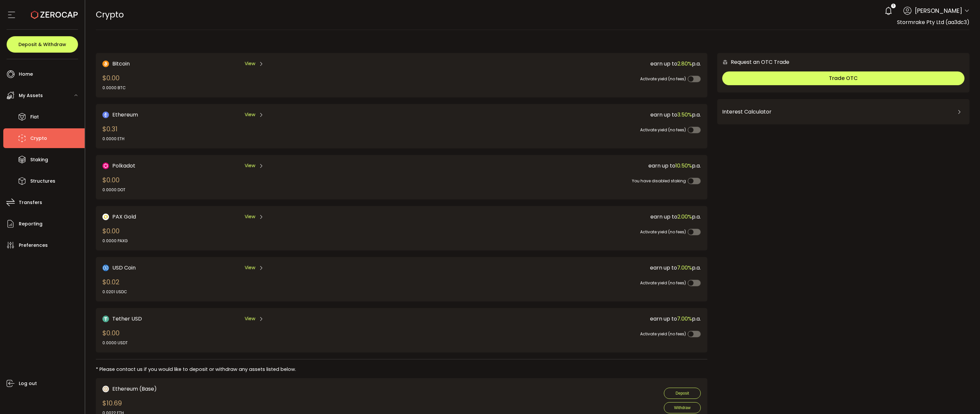  What do you see at coordinates (682, 408) in the screenshot?
I see `button: Withdraw` at bounding box center [682, 408].